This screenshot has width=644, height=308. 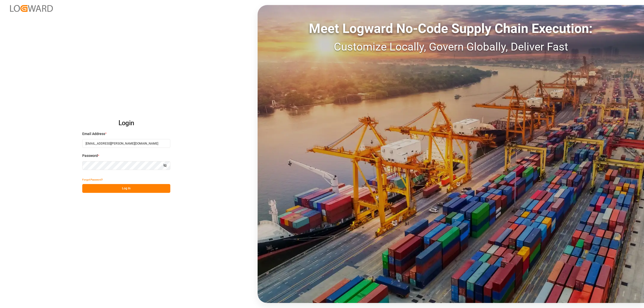 What do you see at coordinates (126, 143) in the screenshot?
I see `input: Enter your email` at bounding box center [126, 143].